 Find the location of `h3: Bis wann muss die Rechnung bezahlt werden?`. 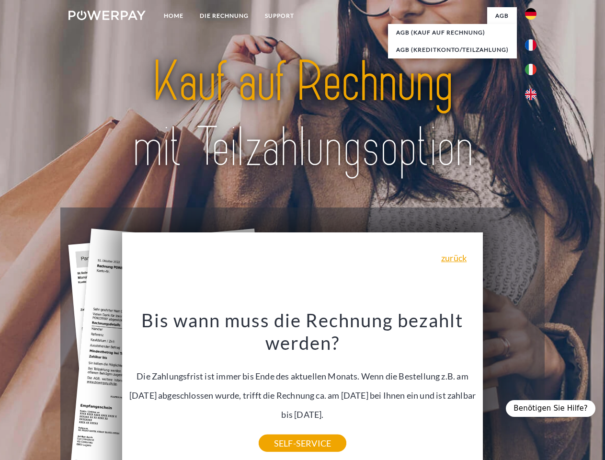

h3: Bis wann muss die Rechnung bezahlt werden? is located at coordinates (303, 332).